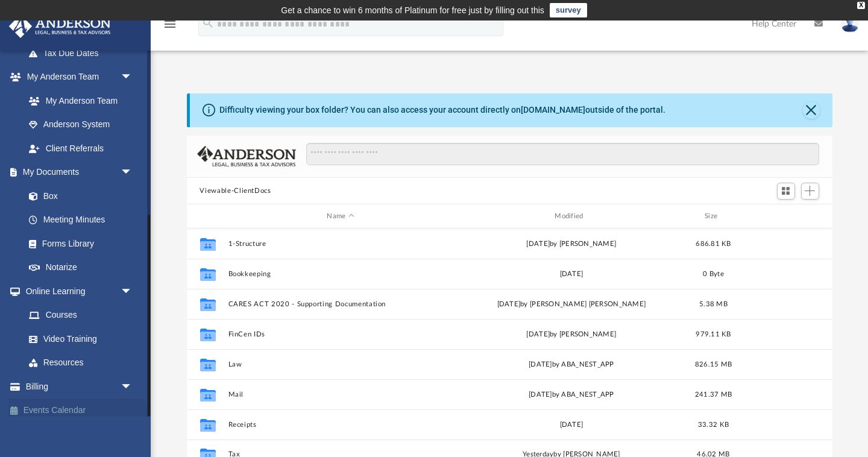 Image resolution: width=868 pixels, height=457 pixels. What do you see at coordinates (170, 24) in the screenshot?
I see `i: menu` at bounding box center [170, 24].